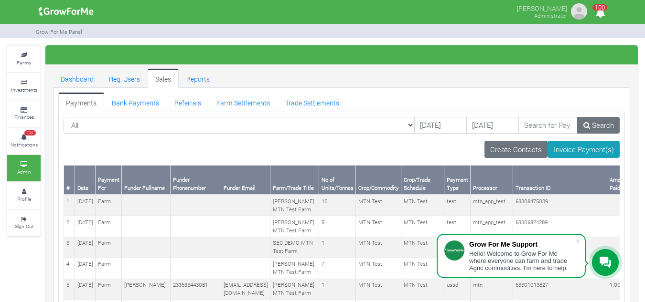 The width and height of the screenshot is (645, 302). What do you see at coordinates (24, 141) in the screenshot?
I see `a: 100 Notifications` at bounding box center [24, 141].